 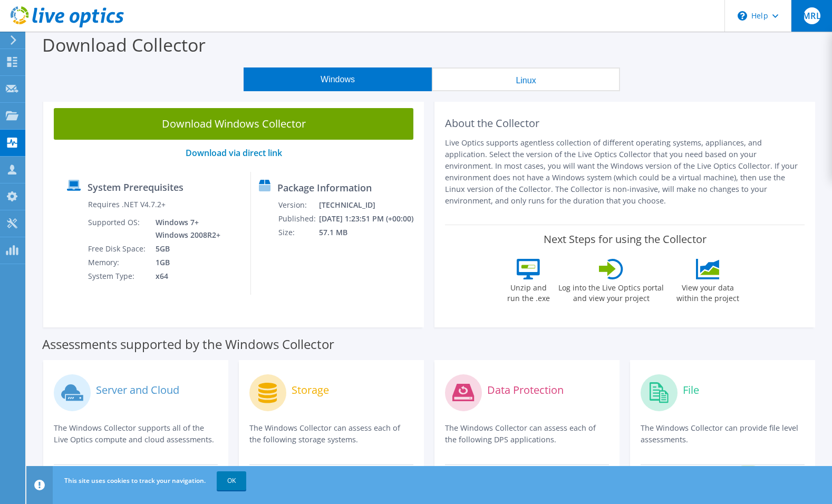 I want to click on td: 1GB, so click(x=185, y=262).